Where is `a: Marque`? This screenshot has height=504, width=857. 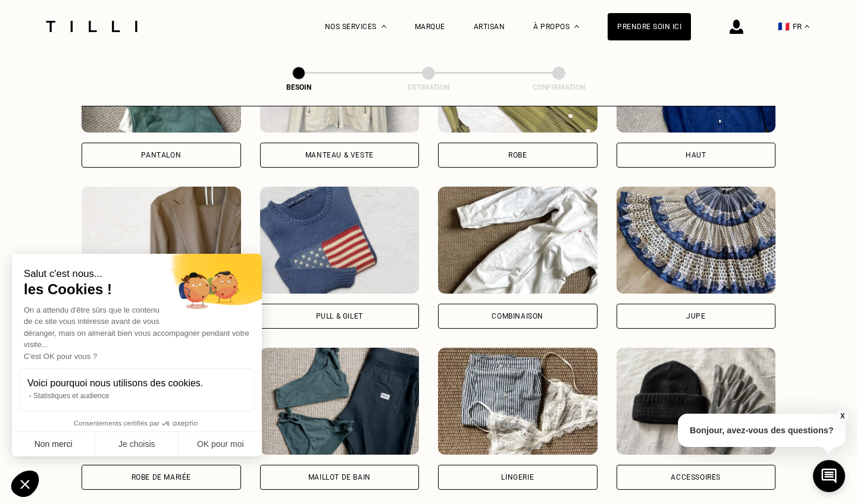
a: Marque is located at coordinates (430, 27).